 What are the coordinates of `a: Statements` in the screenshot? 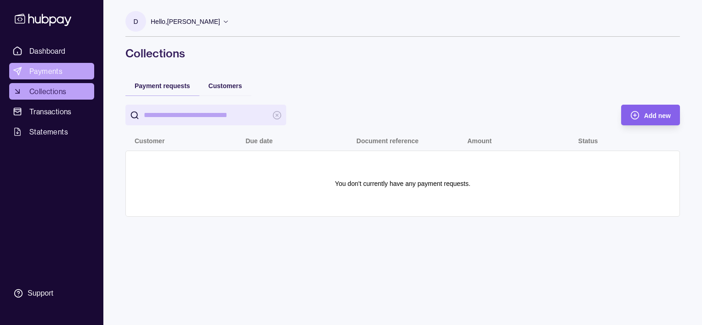 It's located at (51, 132).